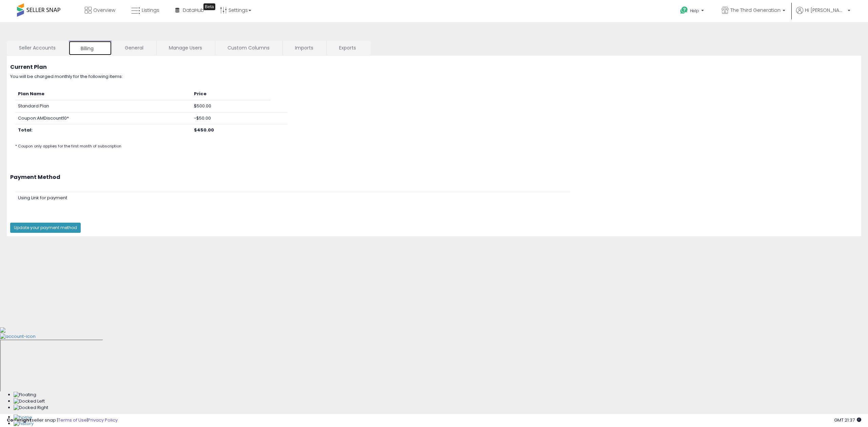 The width and height of the screenshot is (868, 427). Describe the element at coordinates (231, 94) in the screenshot. I see `th: Price` at that location.